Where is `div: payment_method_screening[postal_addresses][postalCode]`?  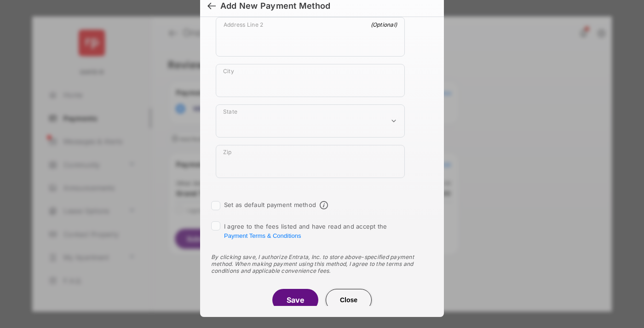 div: payment_method_screening[postal_addresses][postalCode] is located at coordinates (310, 161).